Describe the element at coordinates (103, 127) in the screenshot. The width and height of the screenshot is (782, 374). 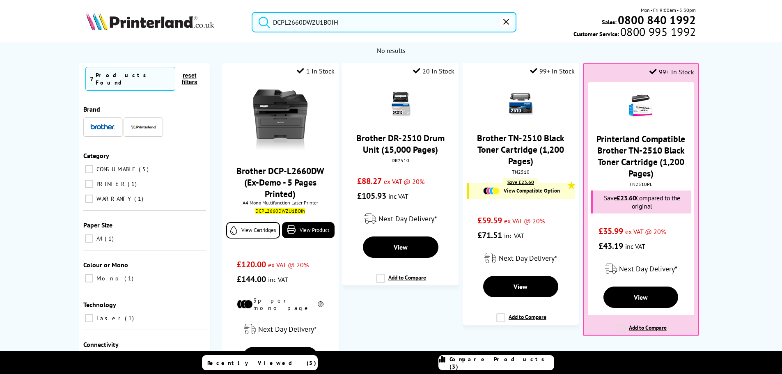
I see `img: Brother` at that location.